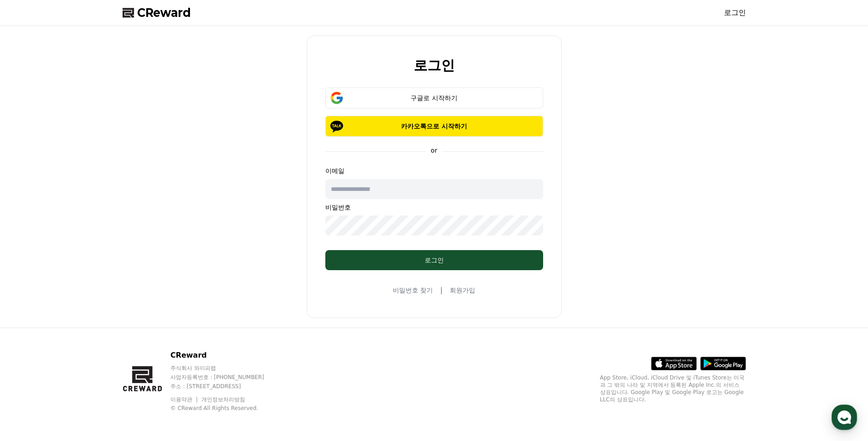  Describe the element at coordinates (226, 369) in the screenshot. I see `p: 주식회사 와이피랩` at that location.